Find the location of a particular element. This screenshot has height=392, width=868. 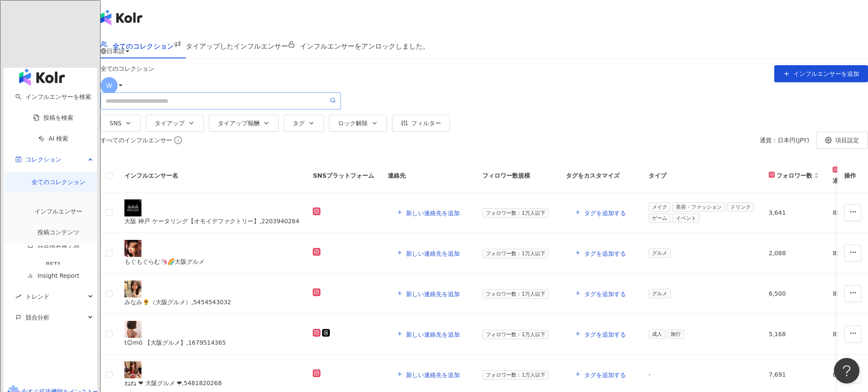

span: 成人 is located at coordinates (657, 334).